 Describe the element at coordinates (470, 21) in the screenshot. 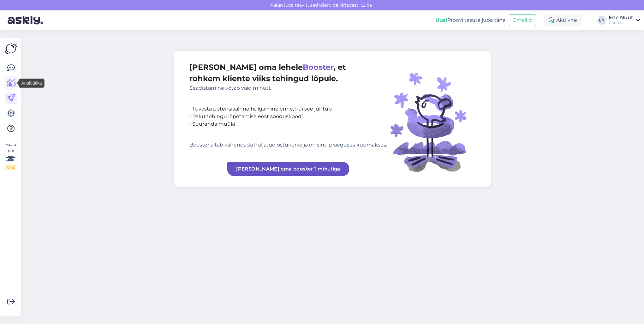

I see `div: Proovi tasuta juba täna:` at that location.